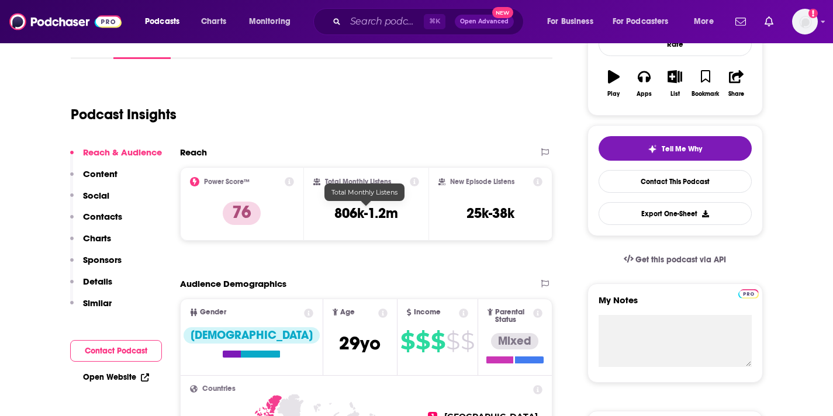  What do you see at coordinates (100, 174) in the screenshot?
I see `p: Content` at bounding box center [100, 174].